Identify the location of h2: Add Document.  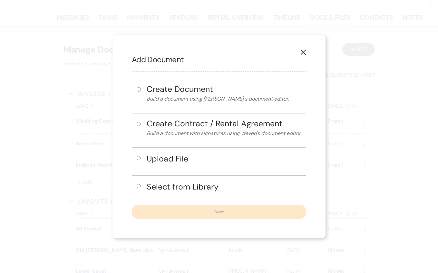
(219, 60).